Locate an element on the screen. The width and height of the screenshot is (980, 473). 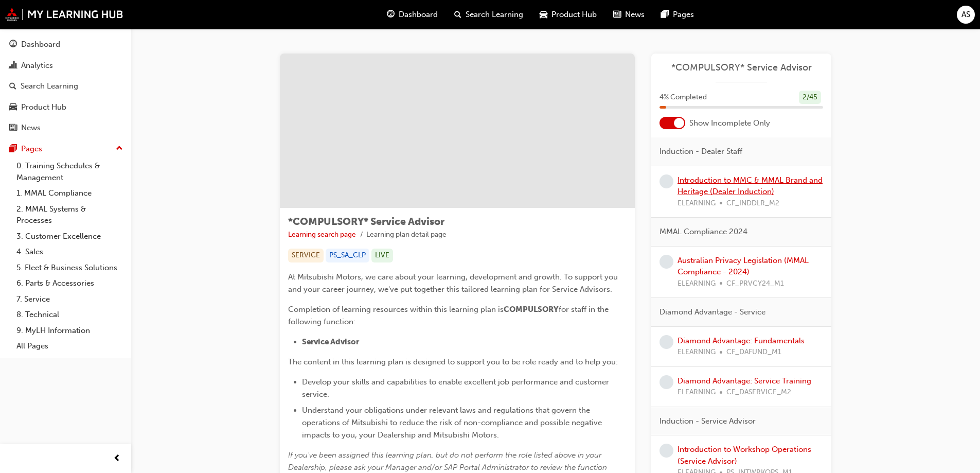
span: Understand your obligations under relevant laws and regulations that govern the operations of Mit... is located at coordinates (453, 422).